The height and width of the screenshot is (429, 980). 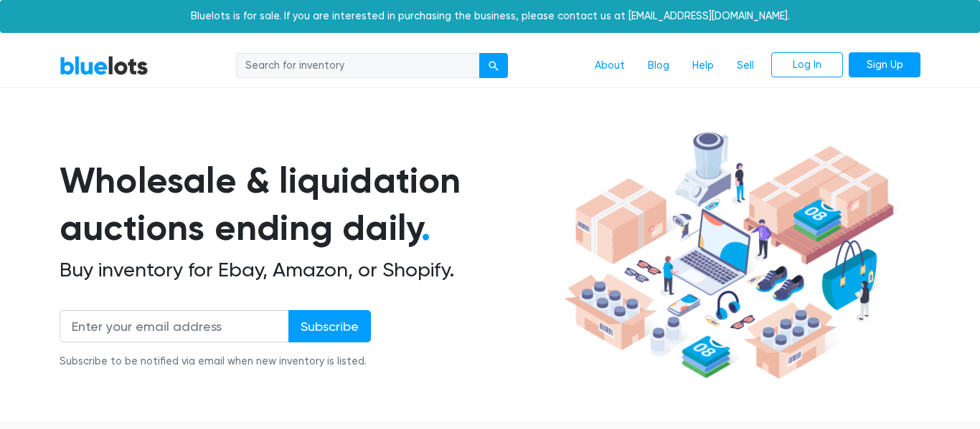 I want to click on h2: Buy inventory for Ebay, Amazon, or Shopify., so click(x=309, y=271).